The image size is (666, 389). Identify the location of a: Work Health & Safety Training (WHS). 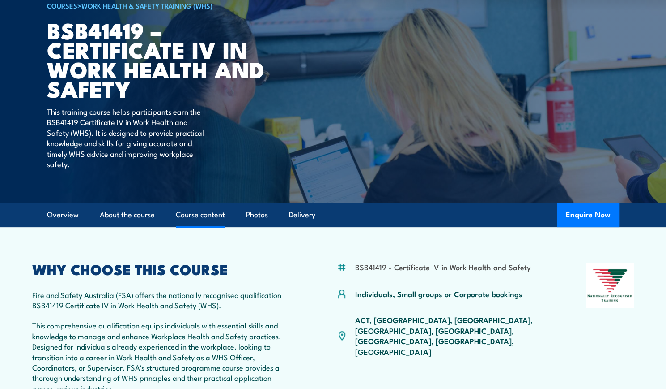
(147, 5).